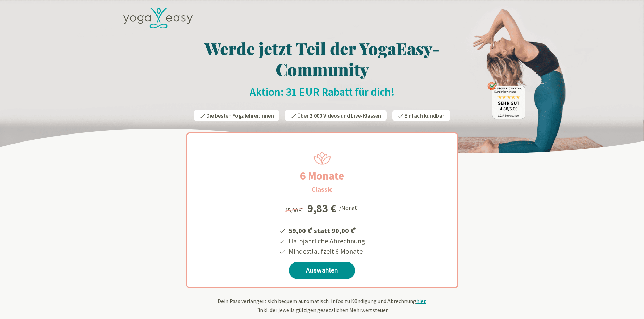 This screenshot has width=644, height=319. I want to click on h2: 6 Monate, so click(322, 176).